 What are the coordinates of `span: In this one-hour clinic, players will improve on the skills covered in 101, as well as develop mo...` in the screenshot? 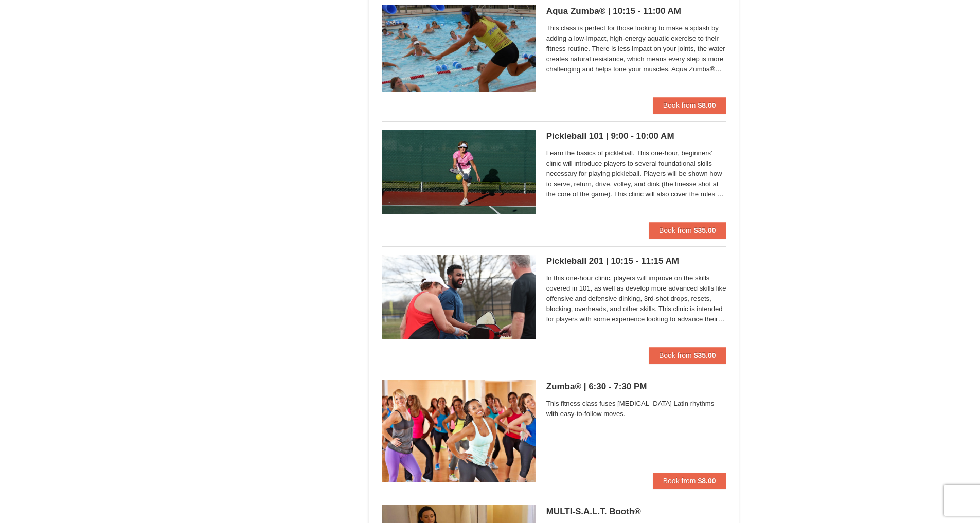 It's located at (637, 299).